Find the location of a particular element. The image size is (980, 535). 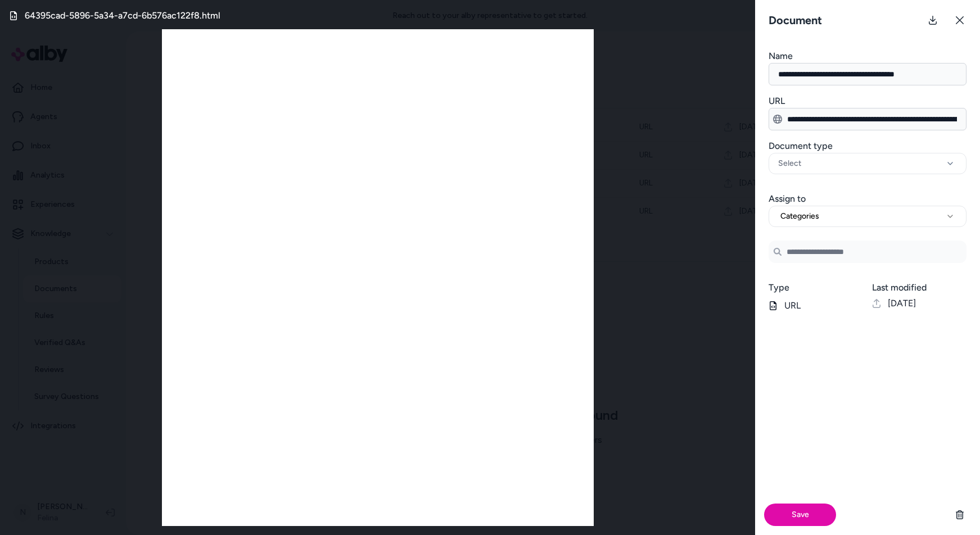

span: Categories is located at coordinates (800, 217).